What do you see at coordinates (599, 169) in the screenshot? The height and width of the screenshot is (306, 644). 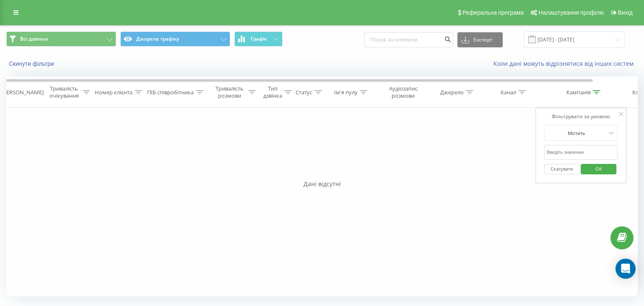 I see `button: OK` at bounding box center [599, 169].